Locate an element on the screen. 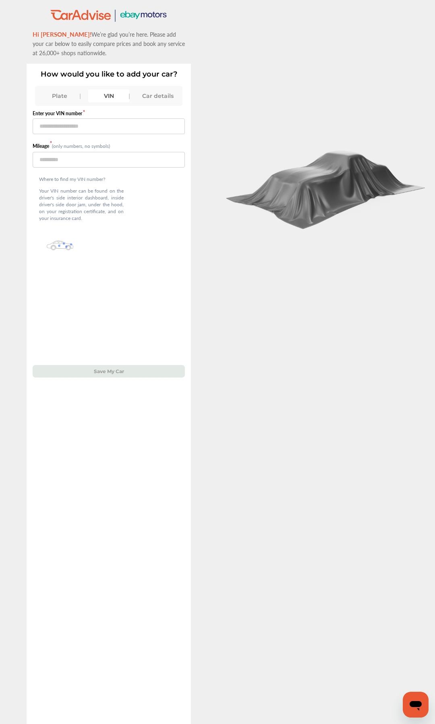 The height and width of the screenshot is (724, 435). div: Plate is located at coordinates (60, 96).